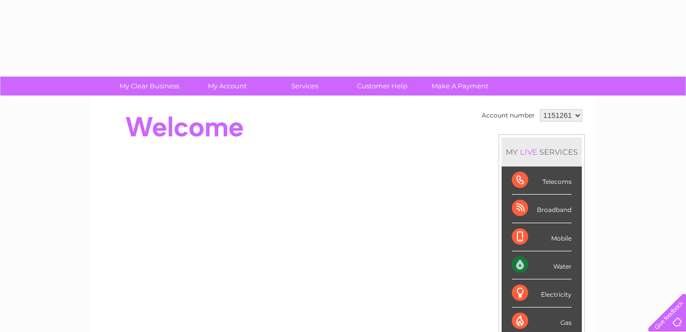 The height and width of the screenshot is (332, 686). I want to click on div: LIVE, so click(528, 152).